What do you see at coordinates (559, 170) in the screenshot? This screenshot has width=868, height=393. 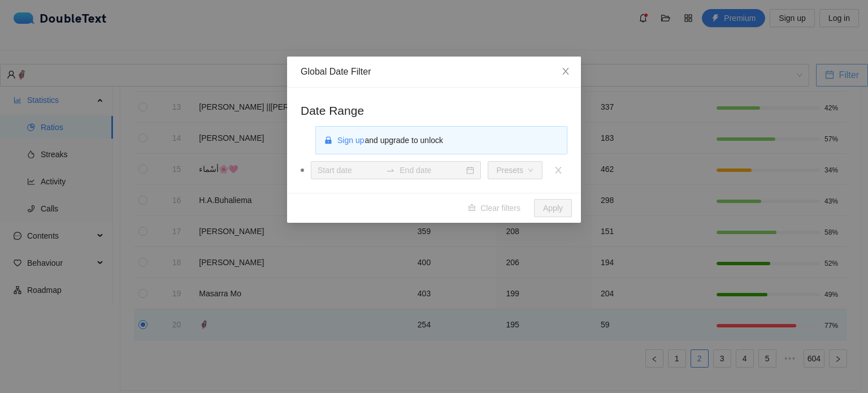 I see `button: close` at bounding box center [559, 170].